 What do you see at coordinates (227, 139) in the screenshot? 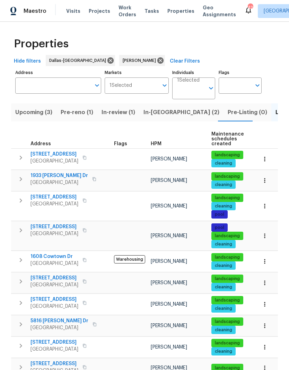
I see `span: Maintenance schedules created` at bounding box center [227, 139].